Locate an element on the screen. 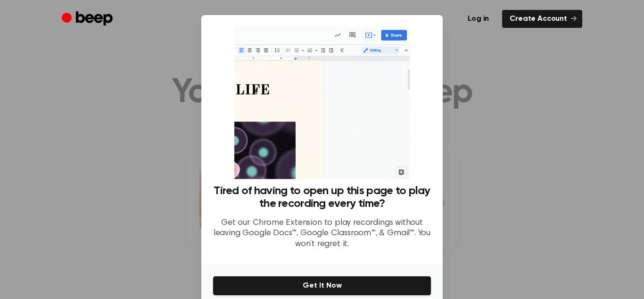 The image size is (644, 299). a: Log in is located at coordinates (478, 19).